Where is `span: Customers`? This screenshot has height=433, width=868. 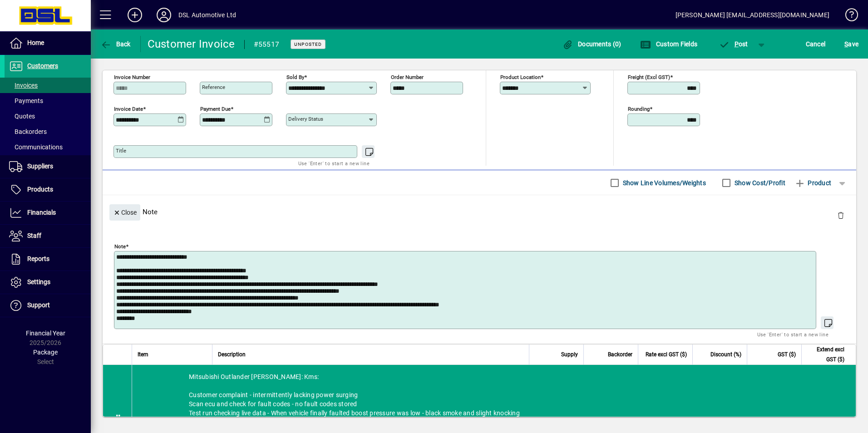 span: Customers is located at coordinates (43, 66).